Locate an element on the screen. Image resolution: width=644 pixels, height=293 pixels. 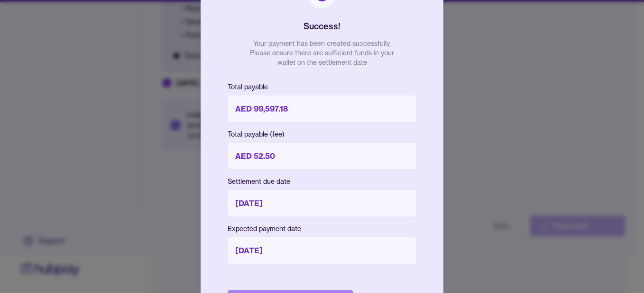
p: Your payment has been created successfully. Please ensure there are sufficient funds in your wall... is located at coordinates (322, 53).